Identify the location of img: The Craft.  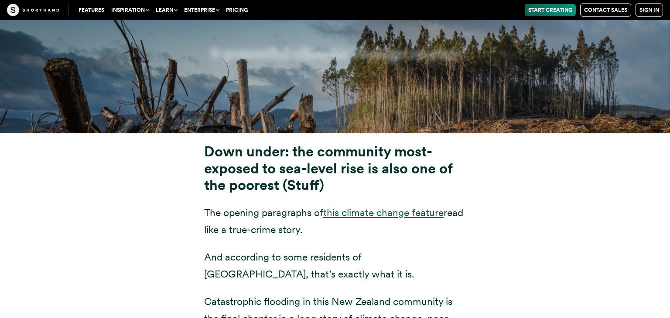
(33, 10).